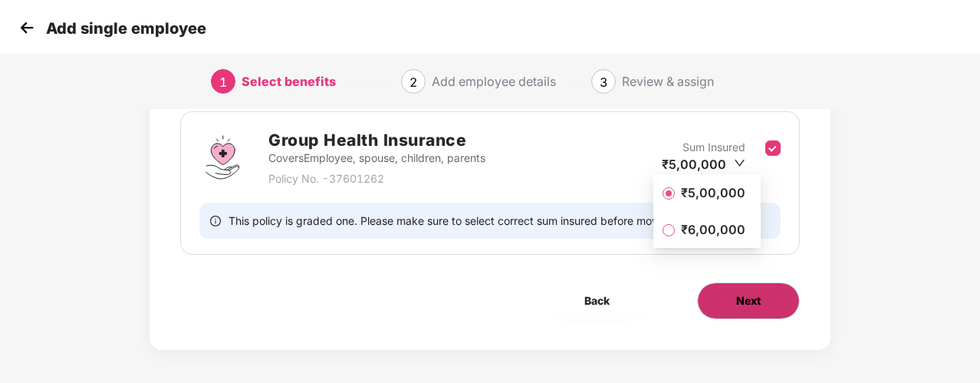 The height and width of the screenshot is (383, 980). What do you see at coordinates (668, 82) in the screenshot?
I see `div: Review & assign` at bounding box center [668, 82].